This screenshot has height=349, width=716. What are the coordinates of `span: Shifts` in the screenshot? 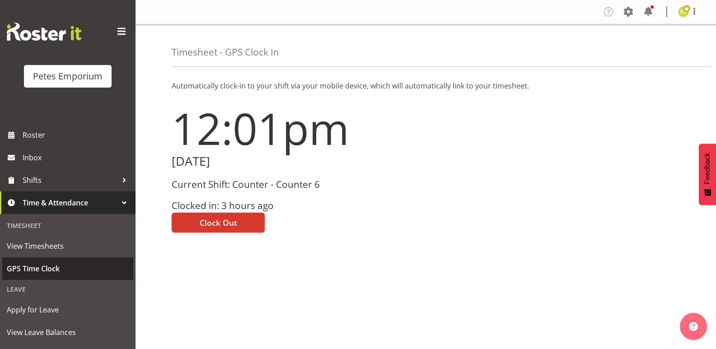 It's located at (70, 180).